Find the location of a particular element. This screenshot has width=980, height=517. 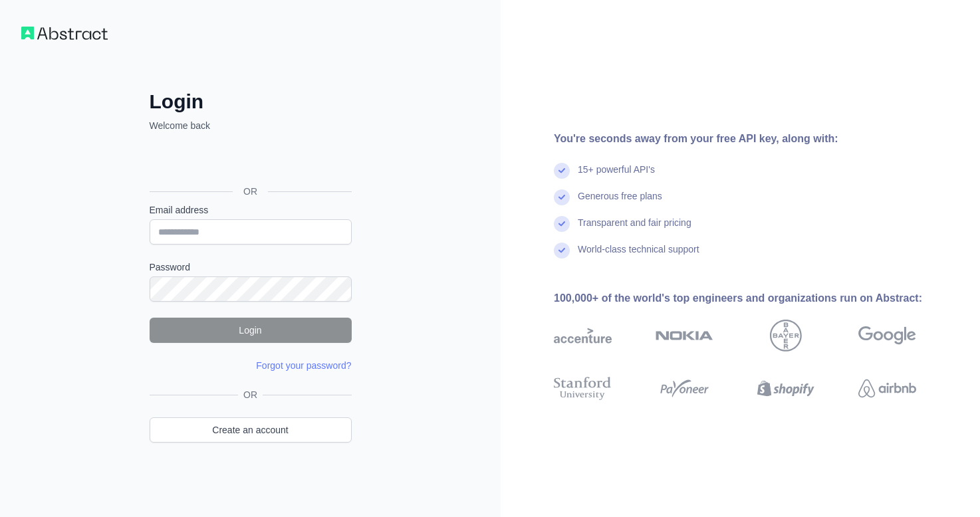

img: nokia is located at coordinates (684, 336).